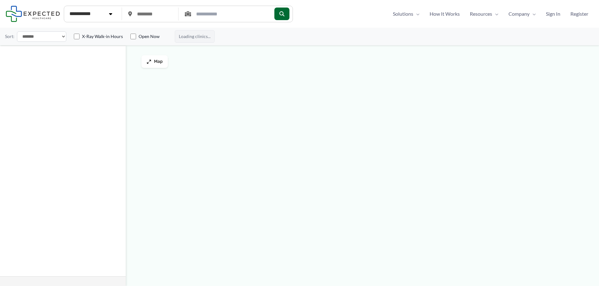 The height and width of the screenshot is (286, 599). Describe the element at coordinates (403, 14) in the screenshot. I see `span: Solutions` at that location.